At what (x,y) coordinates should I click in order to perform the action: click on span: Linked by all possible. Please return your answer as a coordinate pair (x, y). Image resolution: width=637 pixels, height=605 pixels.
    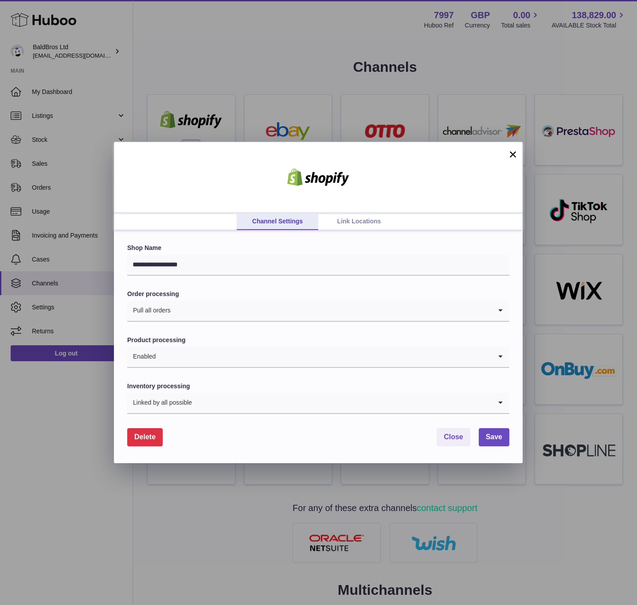
    Looking at the image, I should click on (160, 403).